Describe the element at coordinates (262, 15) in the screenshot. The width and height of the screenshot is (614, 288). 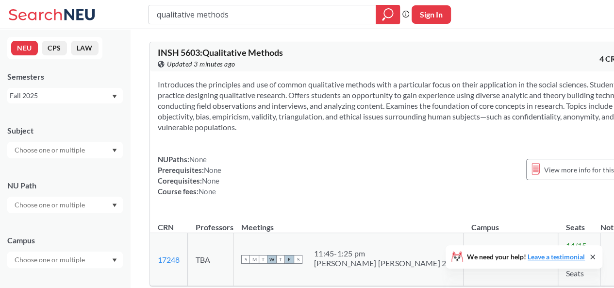
I see `input: Class, professor, course number, "phrase"` at that location.